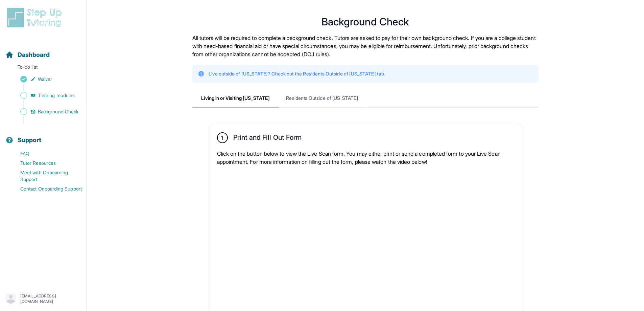  I want to click on a: Training modules, so click(45, 95).